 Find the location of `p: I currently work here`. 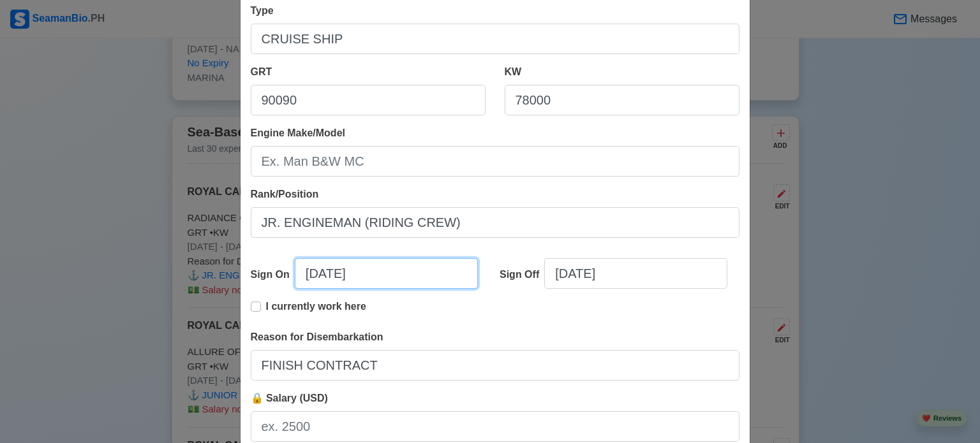

p: I currently work here is located at coordinates (316, 306).